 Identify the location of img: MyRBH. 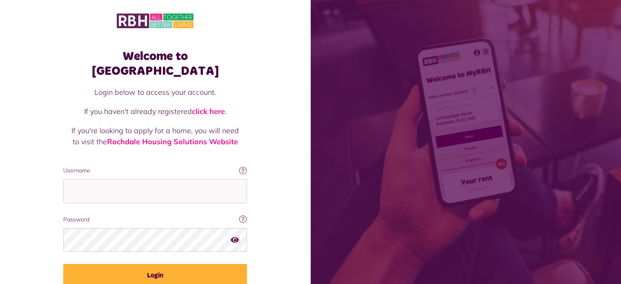
(155, 21).